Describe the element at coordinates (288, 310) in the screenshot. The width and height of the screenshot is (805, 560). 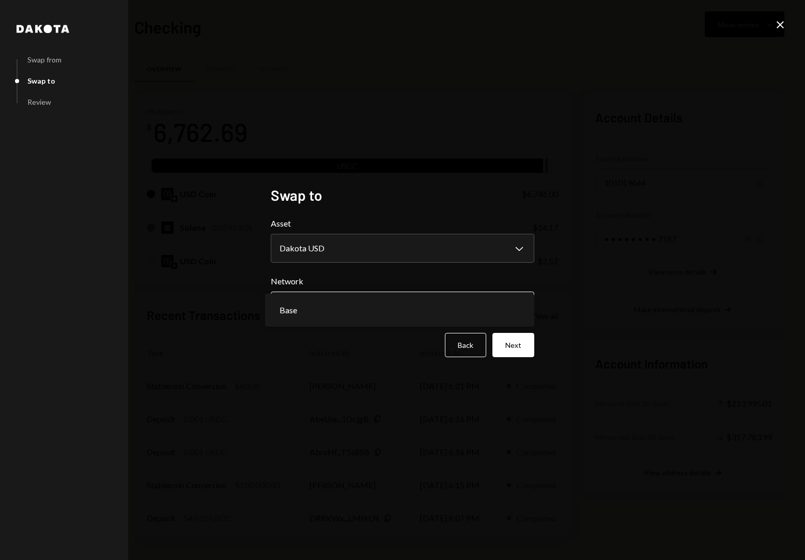
I see `span: Base` at that location.